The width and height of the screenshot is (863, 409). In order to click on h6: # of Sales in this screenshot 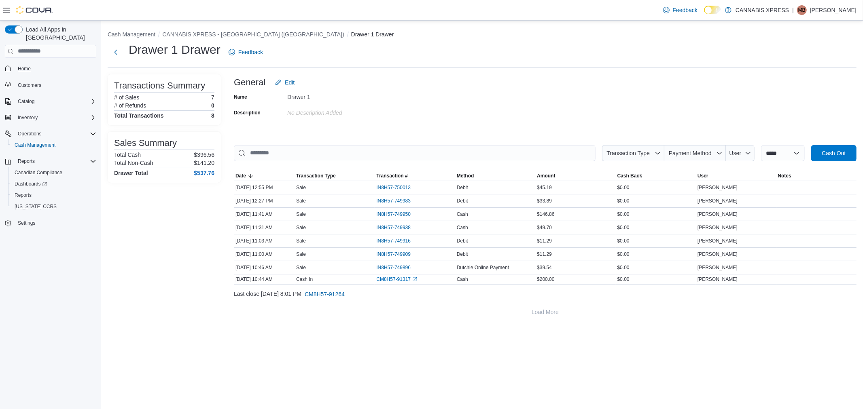, I will do `click(127, 97)`.